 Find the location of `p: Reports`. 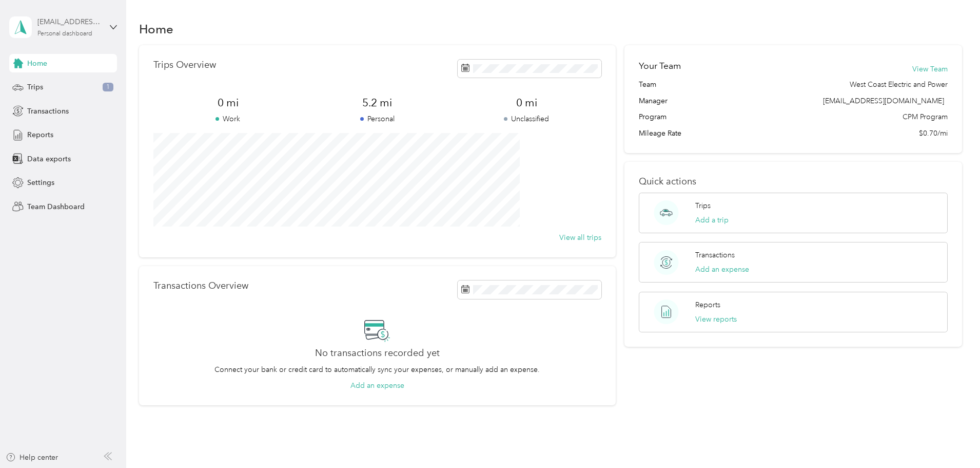

p: Reports is located at coordinates (708, 305).